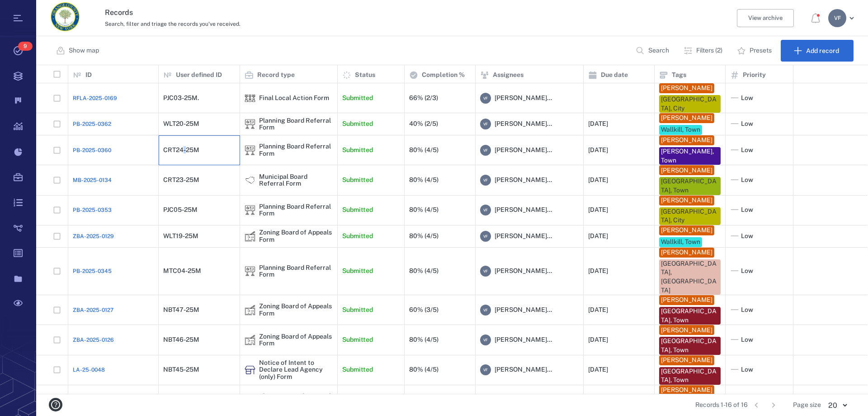  What do you see at coordinates (681, 130) in the screenshot?
I see `div: Wallkill, Town` at bounding box center [681, 130].